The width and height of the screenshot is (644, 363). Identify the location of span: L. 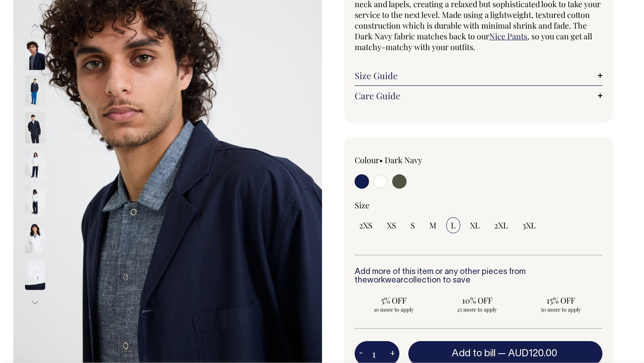
(453, 225).